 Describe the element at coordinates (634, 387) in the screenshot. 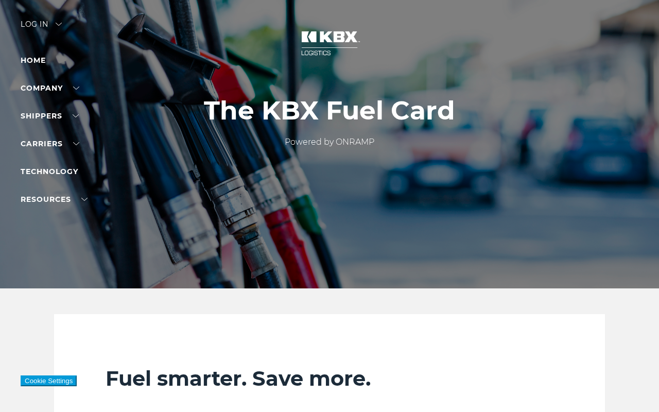

I see `div: Chat Widget` at that location.